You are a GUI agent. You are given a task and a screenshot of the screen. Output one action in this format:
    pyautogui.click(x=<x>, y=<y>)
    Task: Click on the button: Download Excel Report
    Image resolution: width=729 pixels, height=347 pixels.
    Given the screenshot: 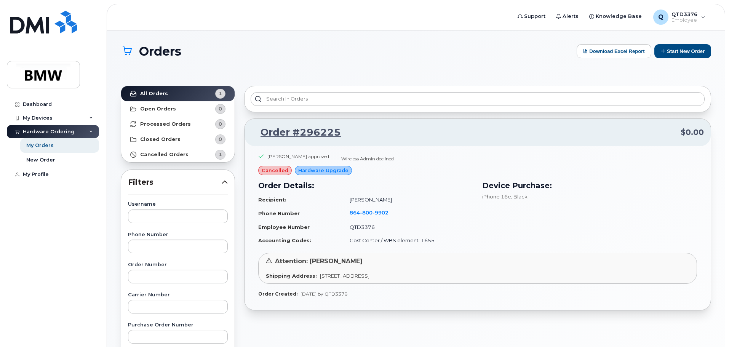 What is the action you would take?
    pyautogui.click(x=614, y=51)
    